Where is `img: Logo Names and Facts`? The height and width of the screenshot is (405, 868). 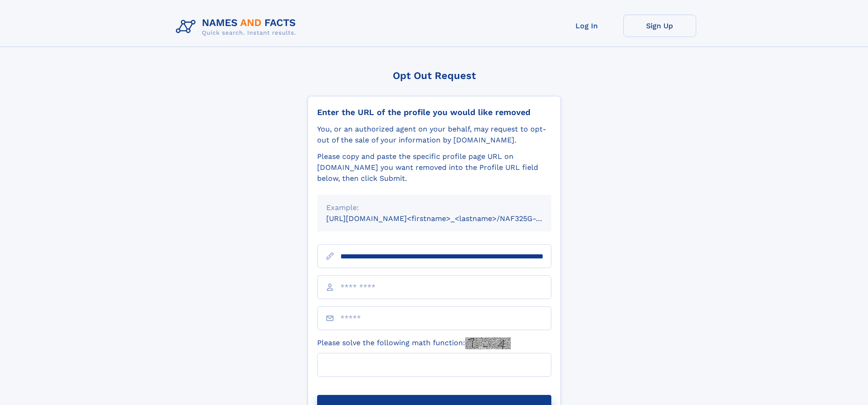 img: Logo Names and Facts is located at coordinates (238, 27).